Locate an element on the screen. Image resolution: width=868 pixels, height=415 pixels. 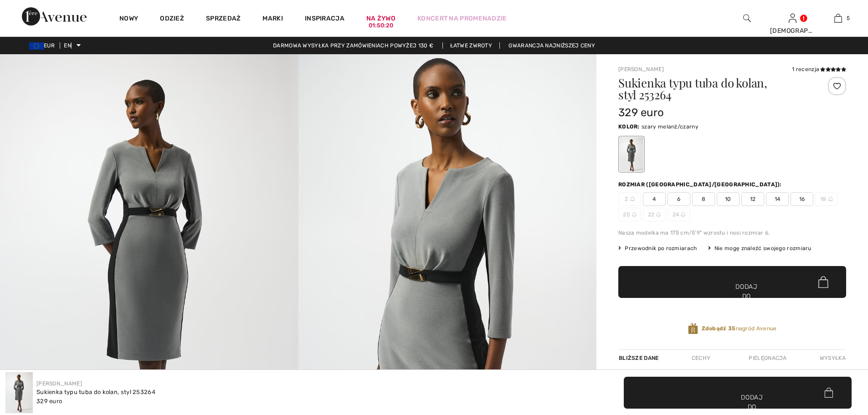
font: Cechy is located at coordinates (701, 358).